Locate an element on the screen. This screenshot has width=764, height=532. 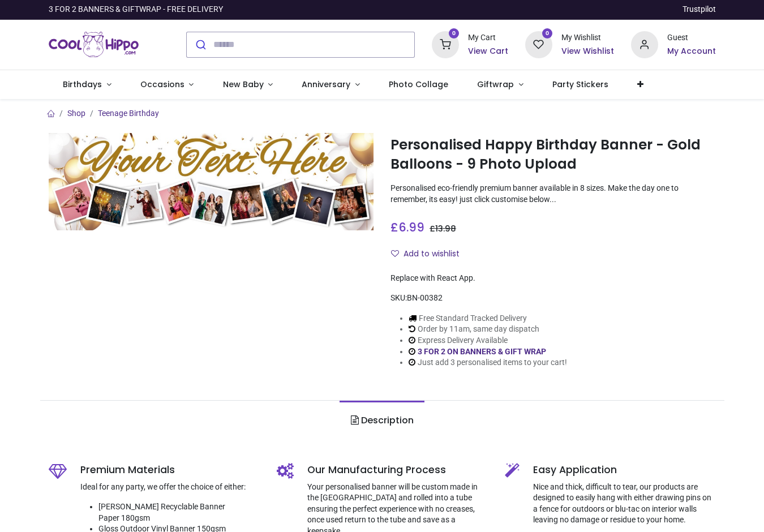
button: Submit is located at coordinates (200, 44).